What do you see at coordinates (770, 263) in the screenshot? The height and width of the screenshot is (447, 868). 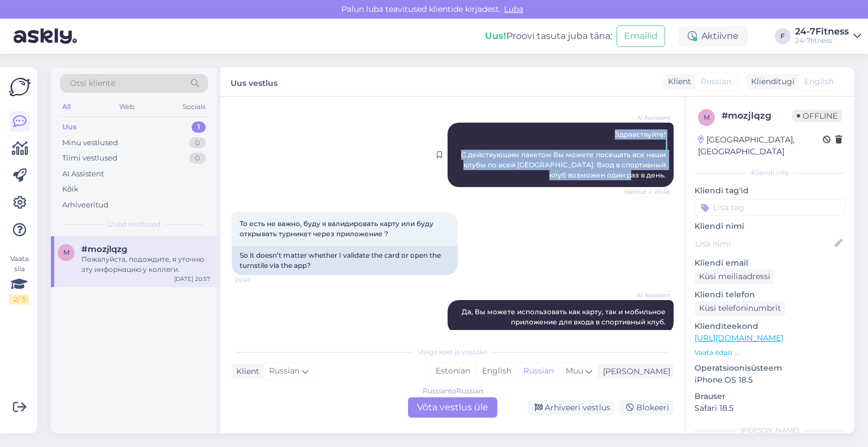 I see `p: Kliendi email` at bounding box center [770, 263].